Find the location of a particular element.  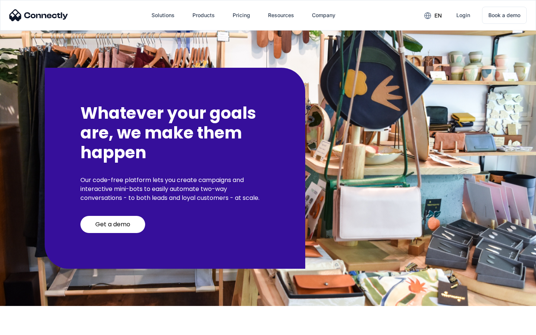

div: Solutions is located at coordinates (163, 15).